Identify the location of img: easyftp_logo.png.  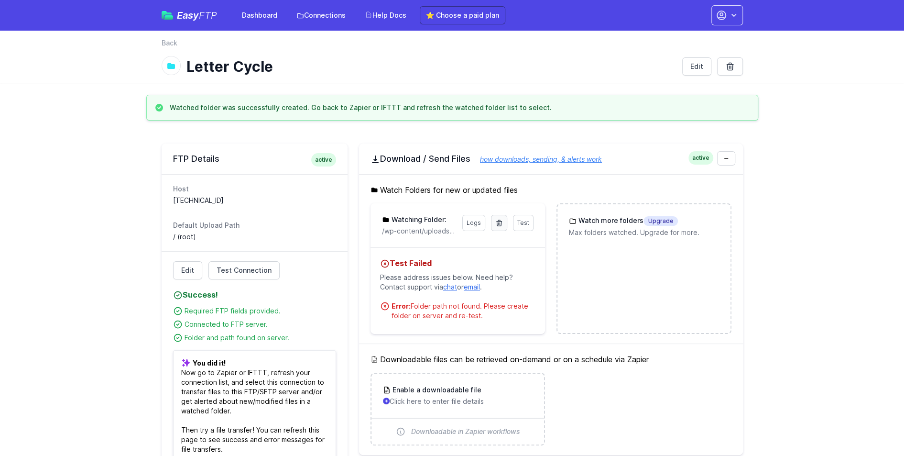
(167, 15).